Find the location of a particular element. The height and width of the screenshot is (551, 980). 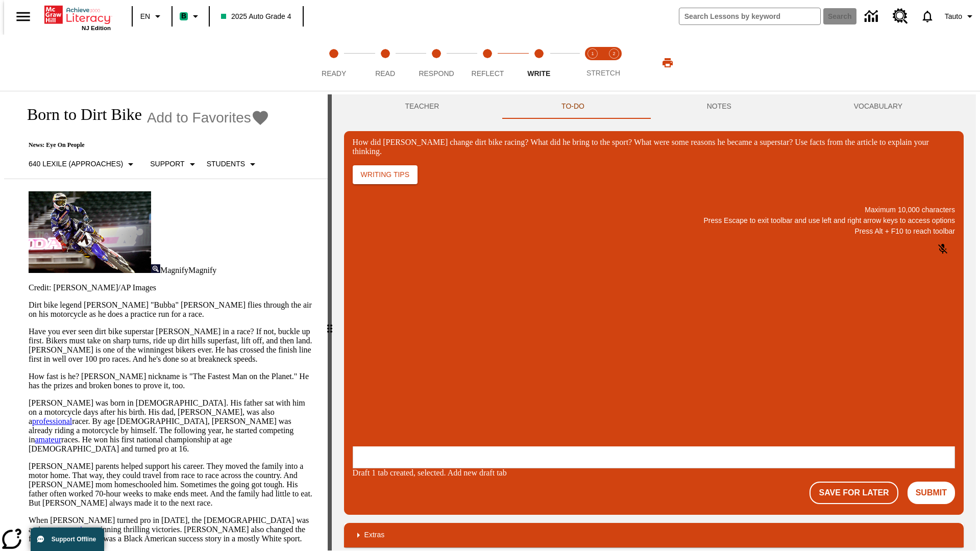

p: Press Escape to exit toolbar and use left and right arrow keys to access options is located at coordinates (653, 220).